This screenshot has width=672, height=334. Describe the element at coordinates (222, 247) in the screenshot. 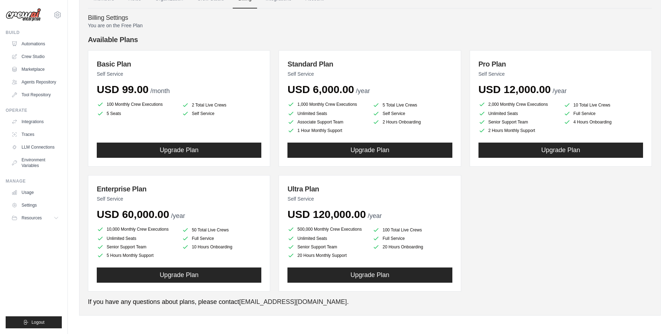

I see `li: 10 Hours Onboarding` at that location.